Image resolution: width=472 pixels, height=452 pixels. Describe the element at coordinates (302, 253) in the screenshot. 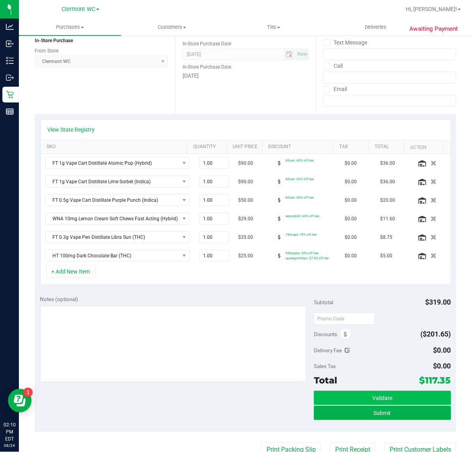

I see `span: 50heights: 50% off line` at that location.